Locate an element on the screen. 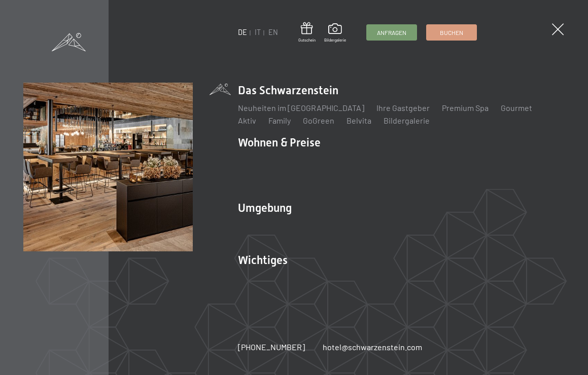 This screenshot has width=588, height=375. a: IT is located at coordinates (258, 32).